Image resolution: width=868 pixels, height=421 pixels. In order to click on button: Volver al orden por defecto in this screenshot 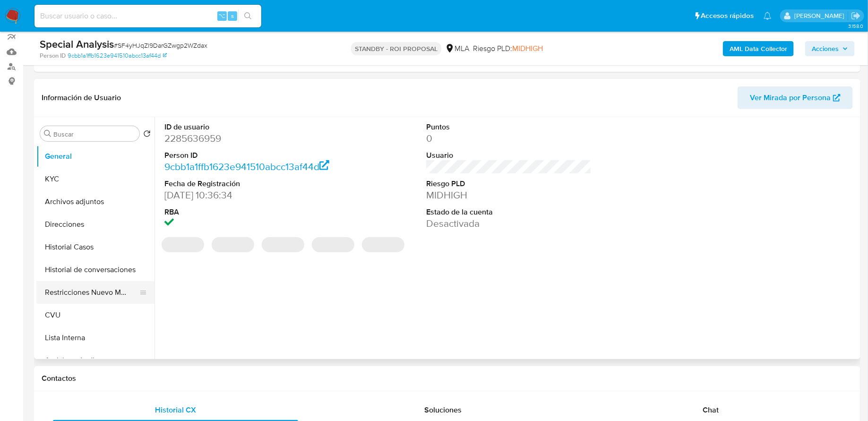, I will do `click(147, 135)`.